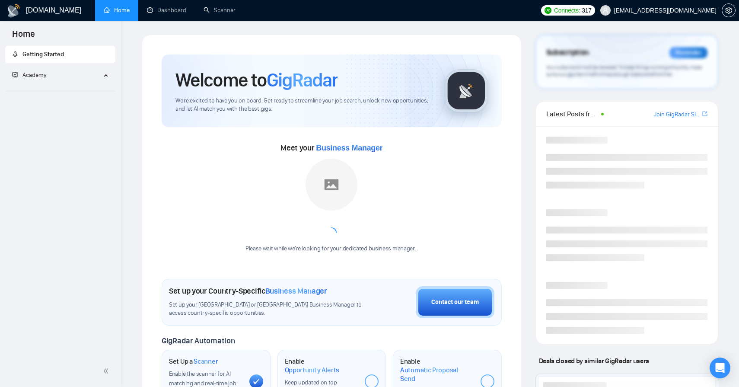  What do you see at coordinates (43, 54) in the screenshot?
I see `span: Getting Started` at bounding box center [43, 54].